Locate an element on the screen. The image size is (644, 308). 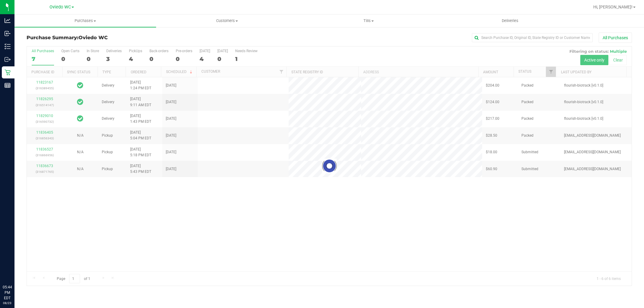
button: All Purchases is located at coordinates (616, 38).